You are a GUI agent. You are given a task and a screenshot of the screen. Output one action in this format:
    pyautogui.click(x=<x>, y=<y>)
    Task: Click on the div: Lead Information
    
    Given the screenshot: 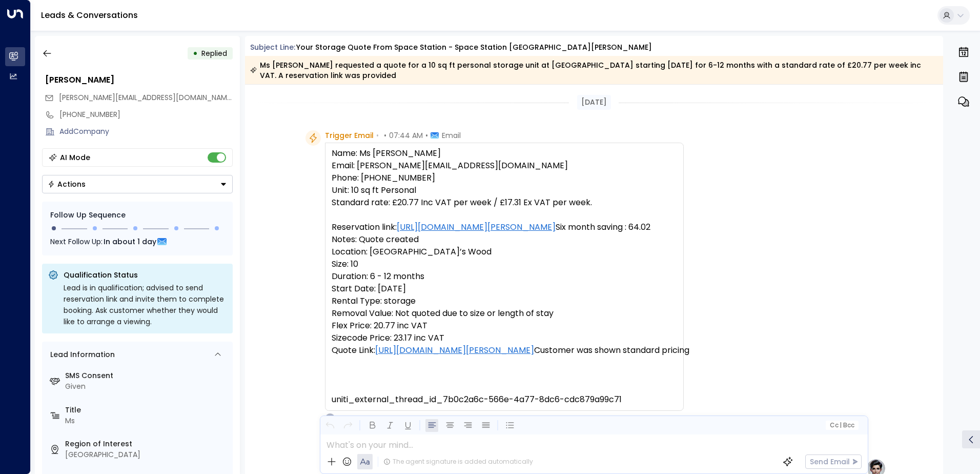 What is the action you would take?
    pyautogui.click(x=80, y=355)
    